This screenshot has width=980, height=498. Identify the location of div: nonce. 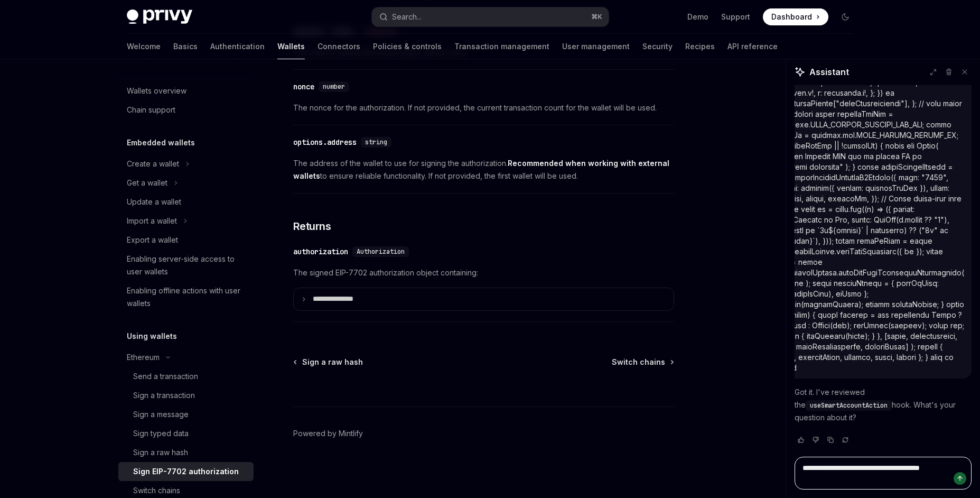
(304, 87).